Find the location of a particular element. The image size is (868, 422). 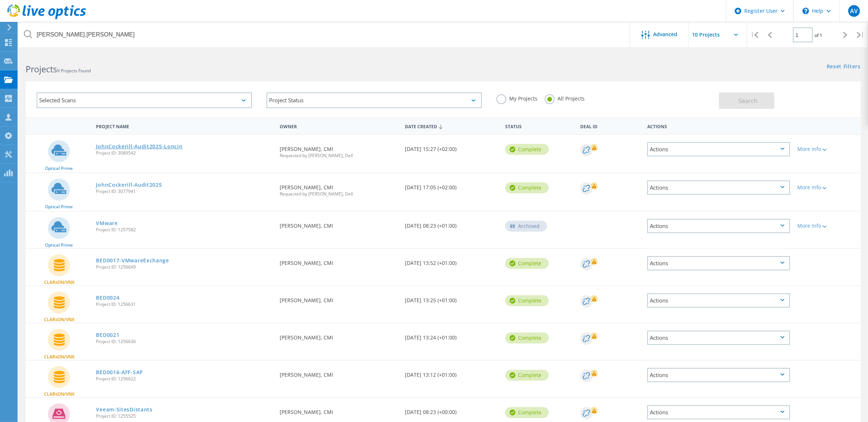

div: Project Status is located at coordinates (374, 101).